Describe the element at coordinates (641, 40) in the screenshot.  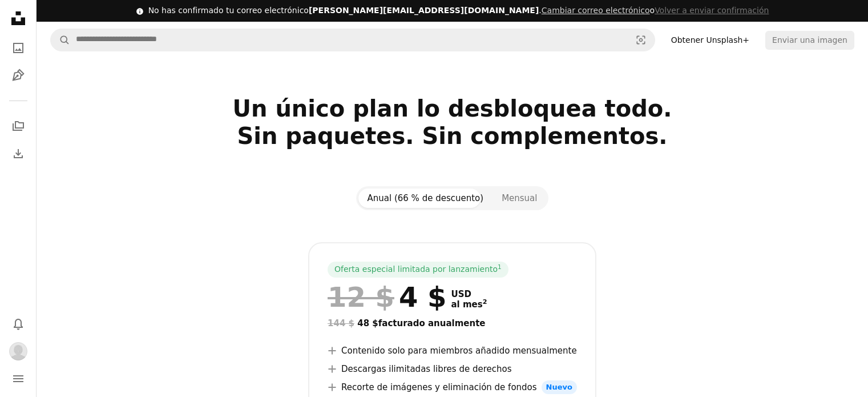
I see `button: Búsqueda visual` at that location.